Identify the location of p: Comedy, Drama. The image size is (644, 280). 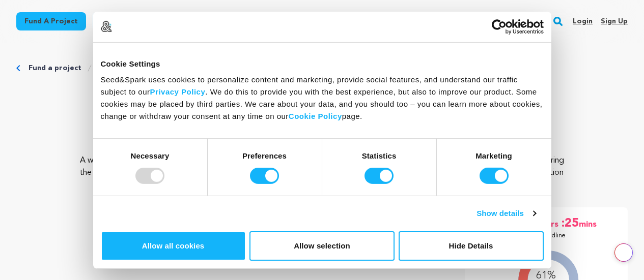
(322, 140).